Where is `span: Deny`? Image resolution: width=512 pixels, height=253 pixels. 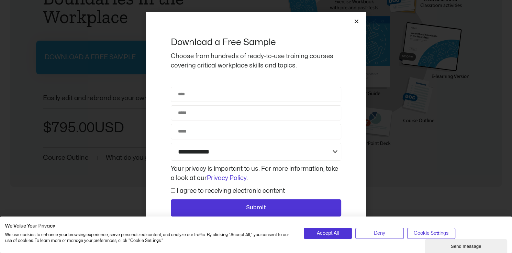
span: Deny is located at coordinates (379, 233).